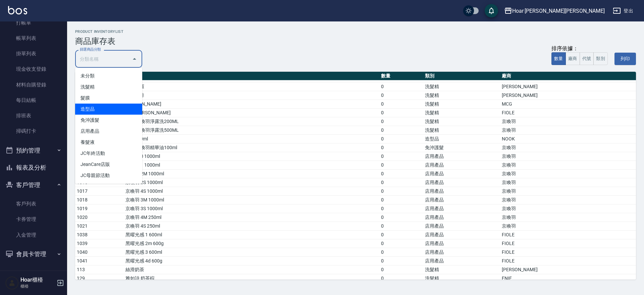 This screenshot has width=644, height=295. Describe the element at coordinates (33, 235) in the screenshot. I see `a: 入金管理` at that location.